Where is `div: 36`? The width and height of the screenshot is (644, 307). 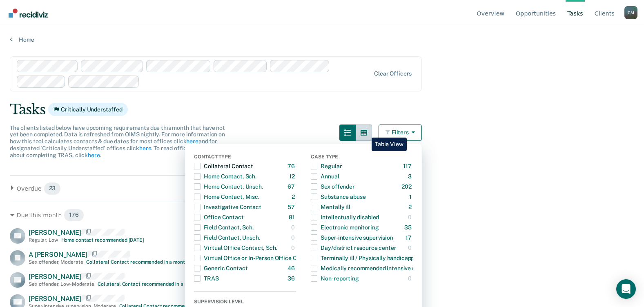 div: 36 is located at coordinates (292, 278).